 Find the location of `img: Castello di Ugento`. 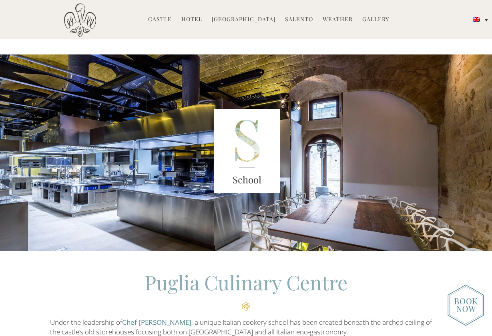

img: Castello di Ugento is located at coordinates (80, 20).